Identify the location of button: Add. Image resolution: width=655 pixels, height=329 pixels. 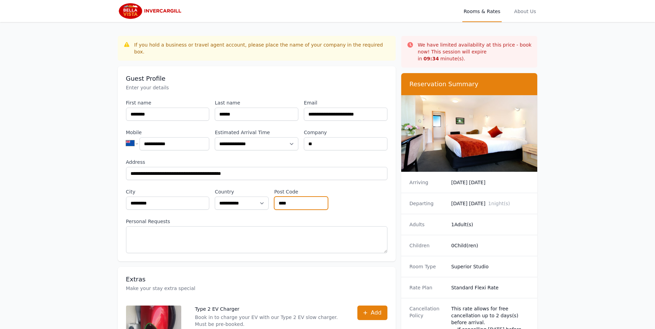
(372, 313).